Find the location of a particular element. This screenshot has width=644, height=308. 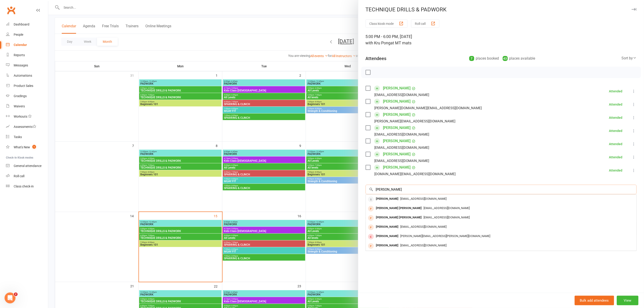

div: Messages is located at coordinates (21, 65).